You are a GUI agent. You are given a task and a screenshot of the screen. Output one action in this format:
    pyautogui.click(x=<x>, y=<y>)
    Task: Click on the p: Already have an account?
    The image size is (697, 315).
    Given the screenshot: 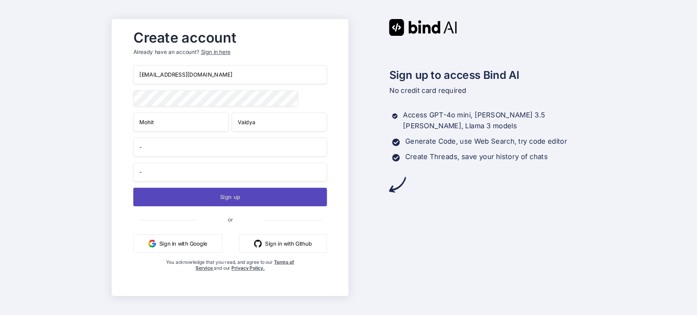 What is the action you would take?
    pyautogui.click(x=230, y=52)
    